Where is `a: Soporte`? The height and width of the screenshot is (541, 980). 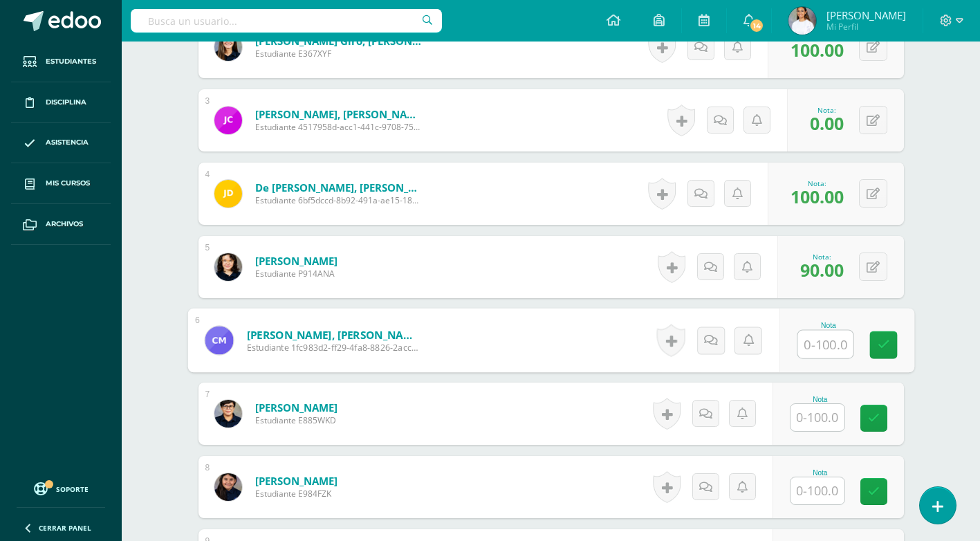
a: Soporte is located at coordinates (61, 488).